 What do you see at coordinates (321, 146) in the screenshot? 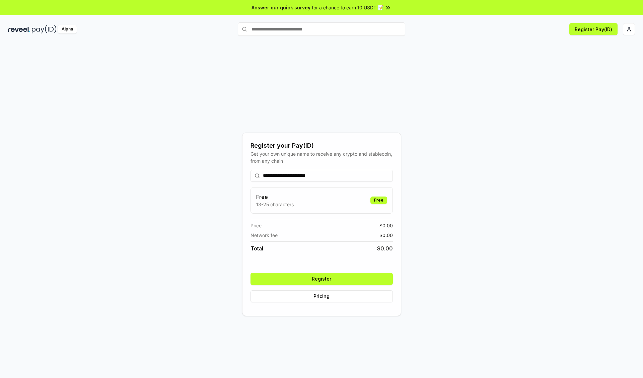
I see `div: Register your Pay(ID)` at bounding box center [321, 146].